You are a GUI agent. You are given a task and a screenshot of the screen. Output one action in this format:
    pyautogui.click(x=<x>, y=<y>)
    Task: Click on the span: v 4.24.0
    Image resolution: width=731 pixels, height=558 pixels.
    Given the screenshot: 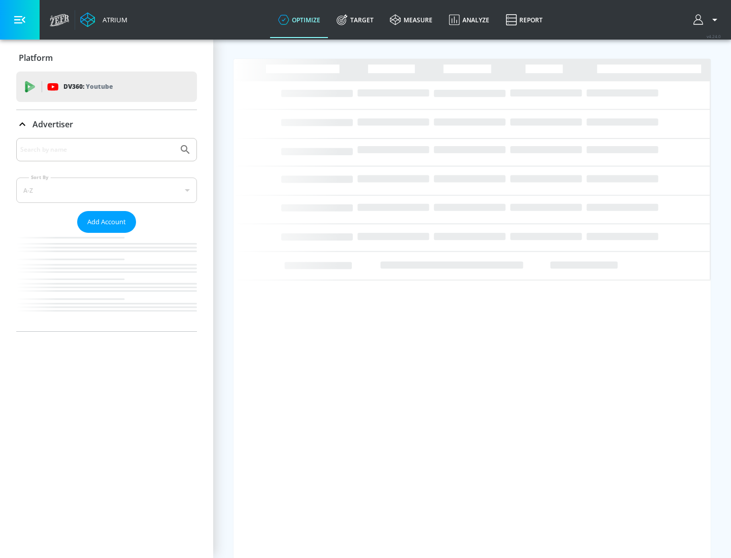 What is the action you would take?
    pyautogui.click(x=713, y=36)
    